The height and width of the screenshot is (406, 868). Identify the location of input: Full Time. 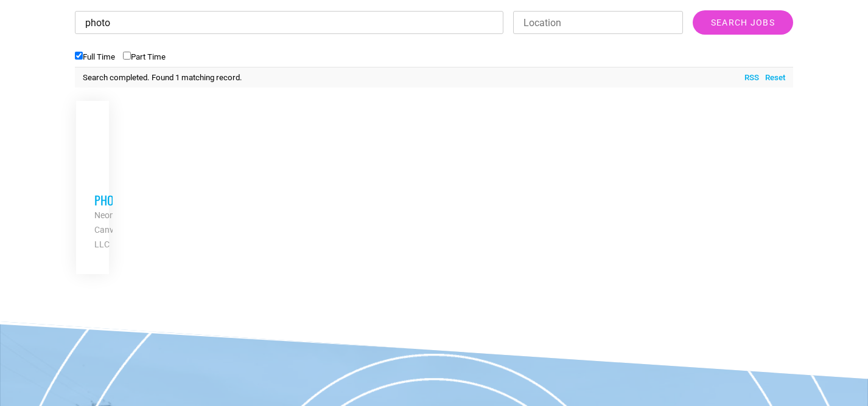
(79, 55).